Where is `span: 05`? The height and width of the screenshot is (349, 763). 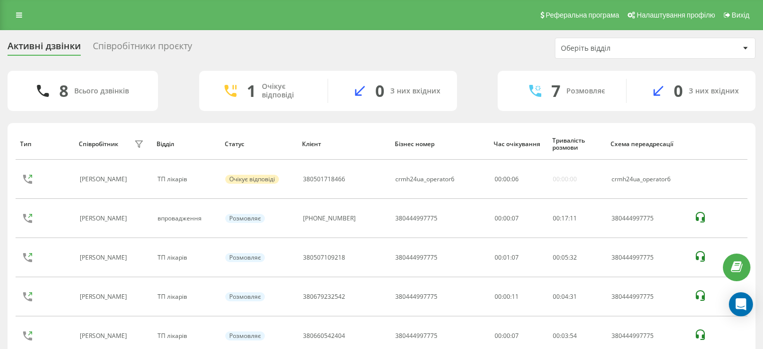 span: 05 is located at coordinates (565, 257).